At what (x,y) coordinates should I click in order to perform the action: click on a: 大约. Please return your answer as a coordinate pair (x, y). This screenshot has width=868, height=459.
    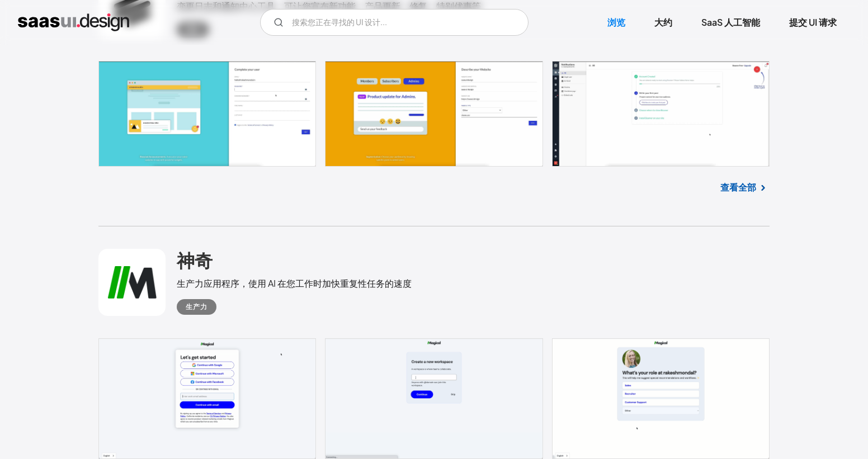
    Looking at the image, I should click on (663, 22).